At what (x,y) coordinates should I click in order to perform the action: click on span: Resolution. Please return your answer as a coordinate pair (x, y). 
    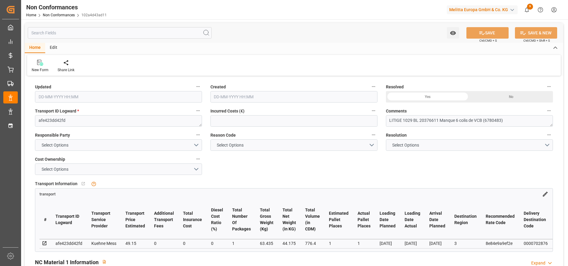
    Looking at the image, I should click on (396, 135).